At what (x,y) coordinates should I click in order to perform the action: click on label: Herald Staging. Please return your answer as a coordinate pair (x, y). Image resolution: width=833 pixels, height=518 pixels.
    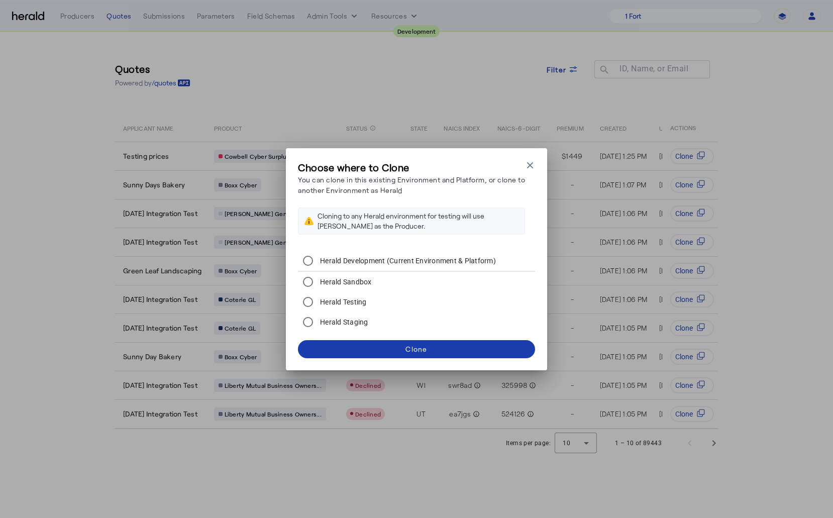
    Looking at the image, I should click on (343, 322).